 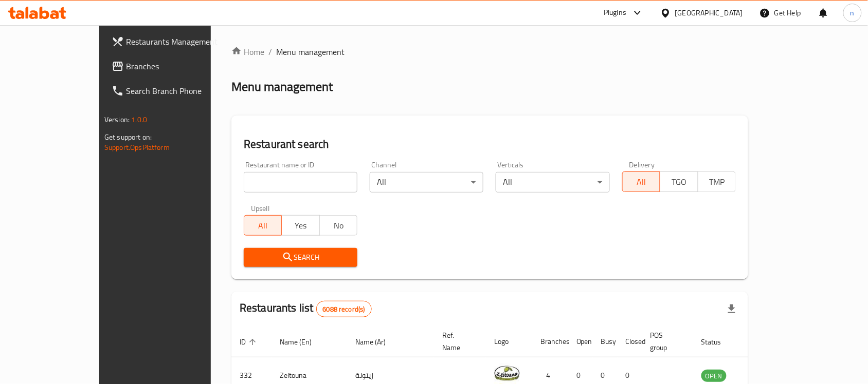 What do you see at coordinates (605, 341) in the screenshot?
I see `th: Busy` at bounding box center [605, 341].